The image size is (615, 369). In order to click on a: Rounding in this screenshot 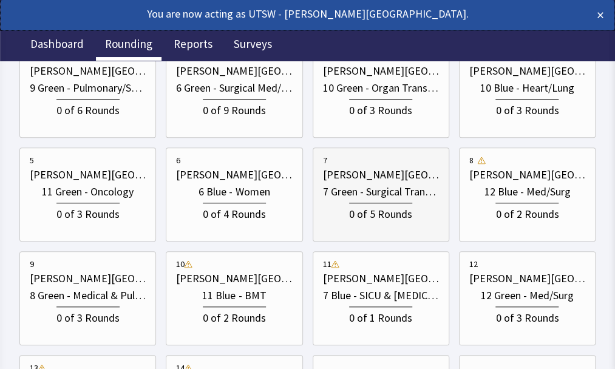, I will do `click(129, 46)`.